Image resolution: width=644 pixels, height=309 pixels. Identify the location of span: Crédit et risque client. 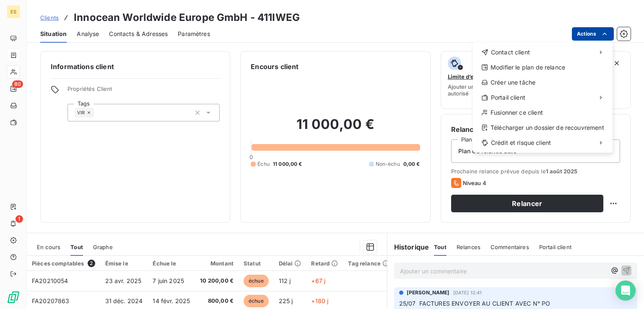
(521, 143).